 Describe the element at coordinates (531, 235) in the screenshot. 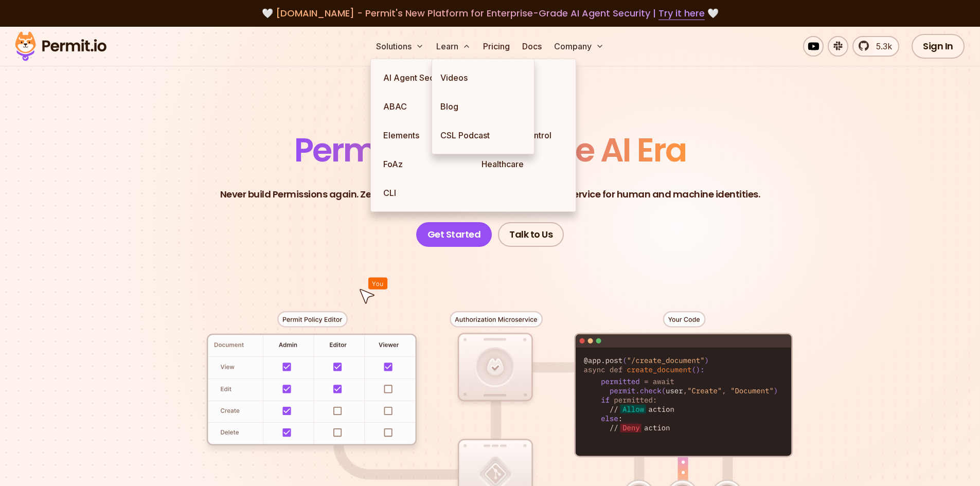

I see `a: Talk to Us` at that location.